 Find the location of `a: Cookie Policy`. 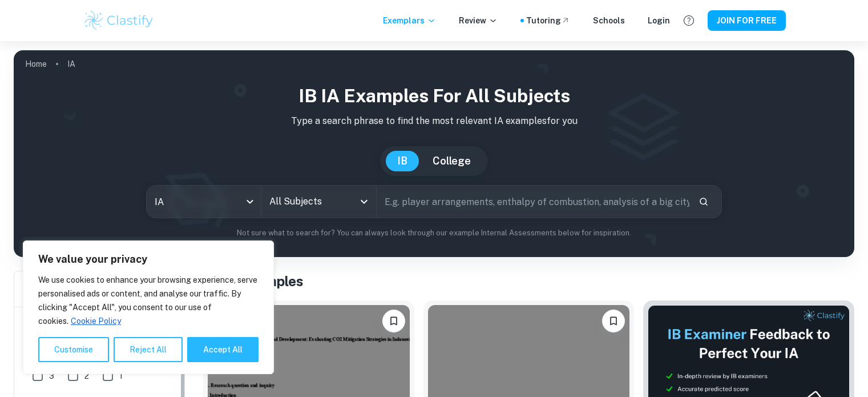

a: Cookie Policy is located at coordinates (96, 321).